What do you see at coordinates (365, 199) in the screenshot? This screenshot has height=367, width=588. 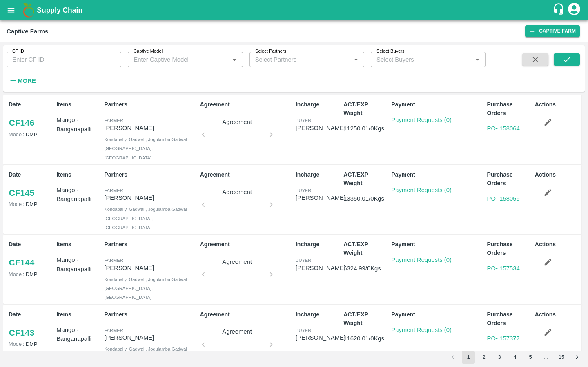 I see `p: 13350.01 / 0 Kgs` at bounding box center [365, 199].